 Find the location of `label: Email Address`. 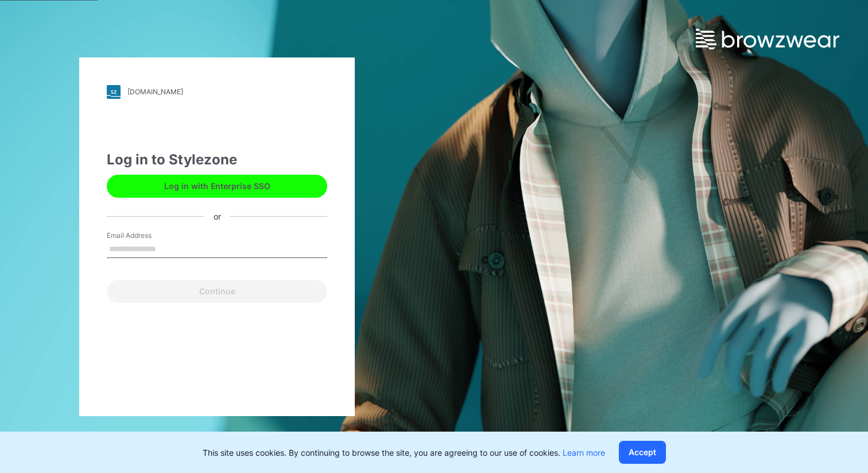

label: Email Address is located at coordinates (147, 236).